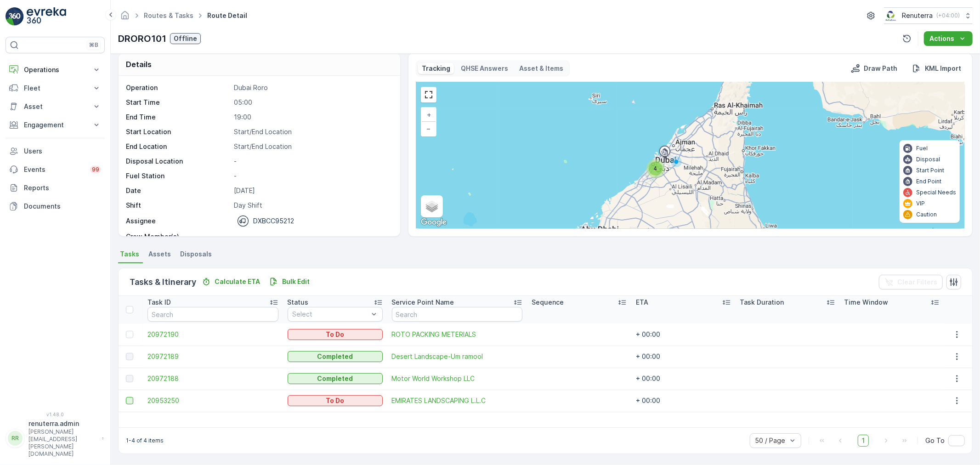  Describe the element at coordinates (178, 176) in the screenshot. I see `p: Fuel Station` at that location.